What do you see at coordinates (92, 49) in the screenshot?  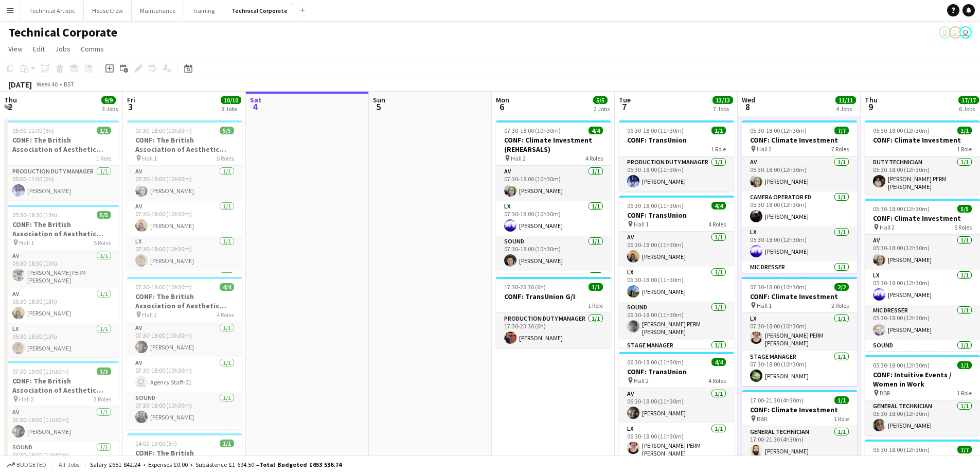 I see `a: Comms` at bounding box center [92, 49].